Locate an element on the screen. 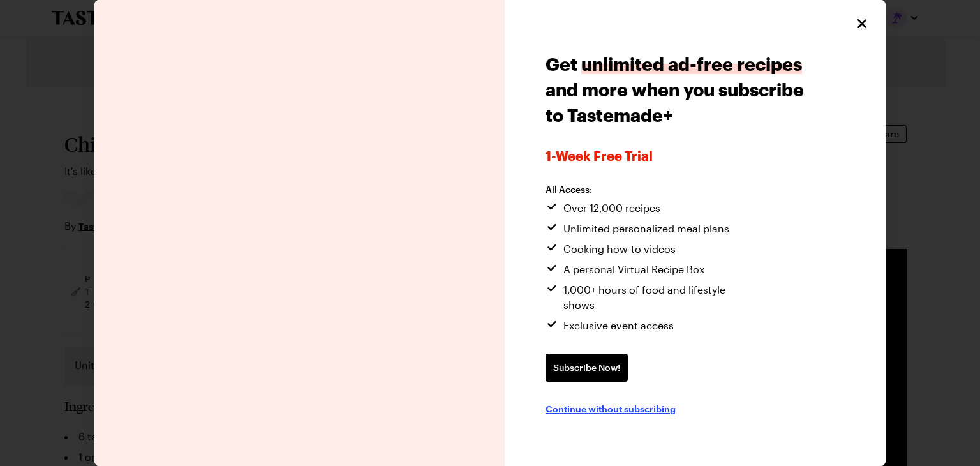 The width and height of the screenshot is (980, 466). button: Close is located at coordinates (862, 24).